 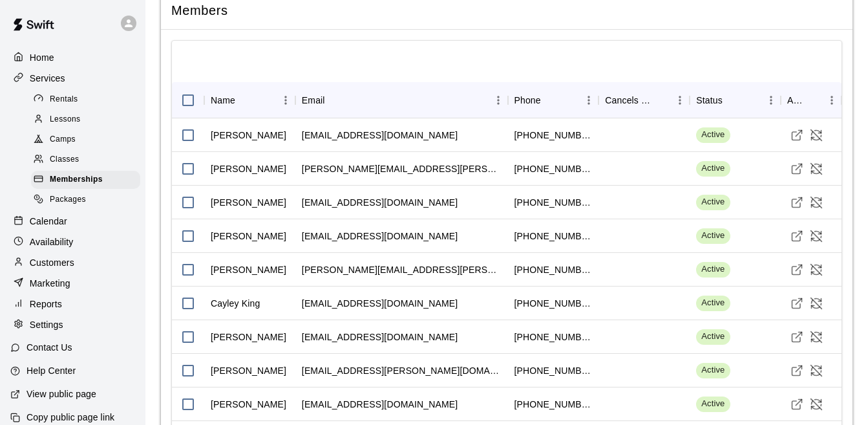 What do you see at coordinates (72, 221) in the screenshot?
I see `div: Calendar` at bounding box center [72, 221].